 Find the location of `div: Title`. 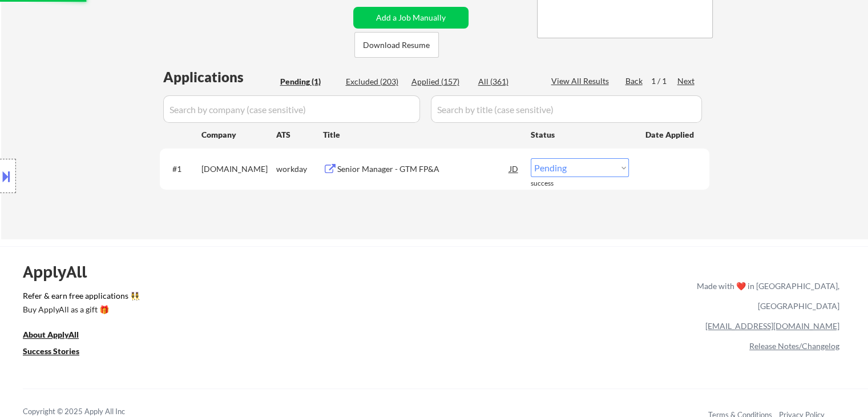

div: Title is located at coordinates (421, 135).